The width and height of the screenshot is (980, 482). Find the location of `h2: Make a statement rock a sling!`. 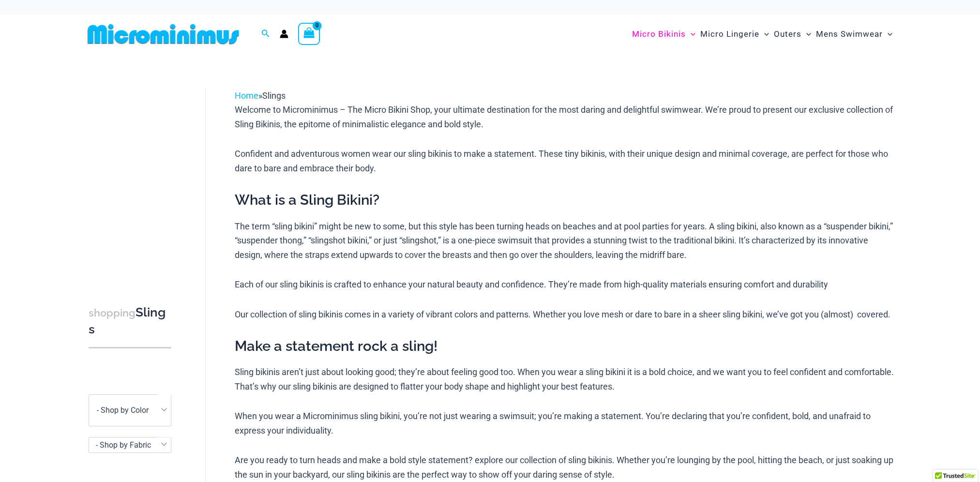

h2: Make a statement rock a sling! is located at coordinates (566, 346).